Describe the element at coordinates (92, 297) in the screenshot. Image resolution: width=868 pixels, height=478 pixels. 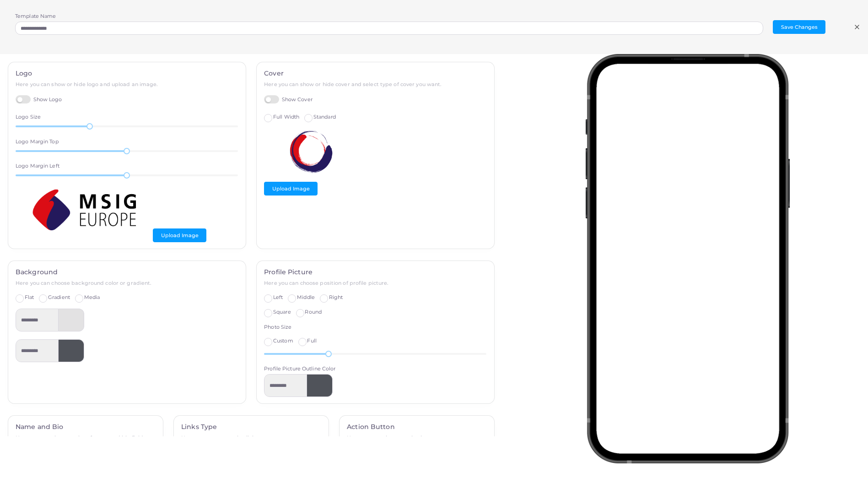
I see `span: Media` at that location.